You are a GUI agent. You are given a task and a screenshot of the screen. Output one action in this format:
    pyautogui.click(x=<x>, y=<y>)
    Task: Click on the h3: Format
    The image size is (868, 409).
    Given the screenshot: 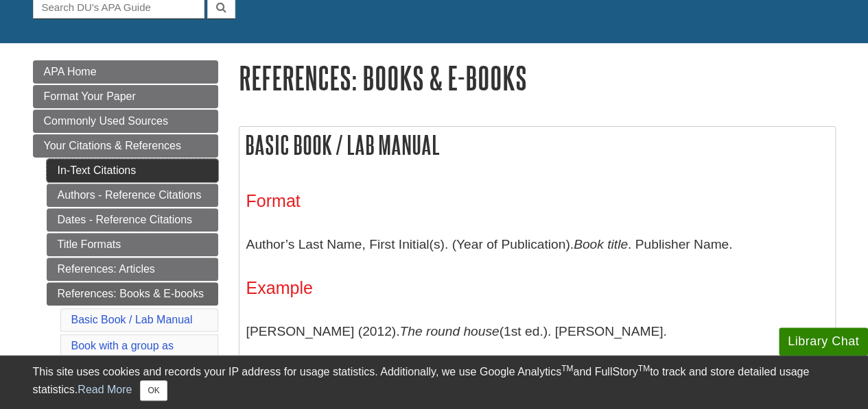 What is the action you would take?
    pyautogui.click(x=537, y=201)
    